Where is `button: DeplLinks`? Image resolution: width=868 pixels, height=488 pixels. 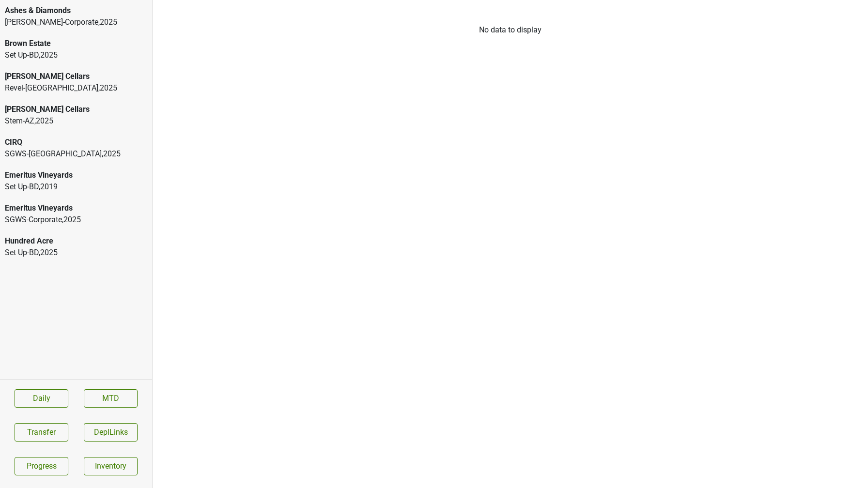
button: DeplLinks is located at coordinates (110, 432).